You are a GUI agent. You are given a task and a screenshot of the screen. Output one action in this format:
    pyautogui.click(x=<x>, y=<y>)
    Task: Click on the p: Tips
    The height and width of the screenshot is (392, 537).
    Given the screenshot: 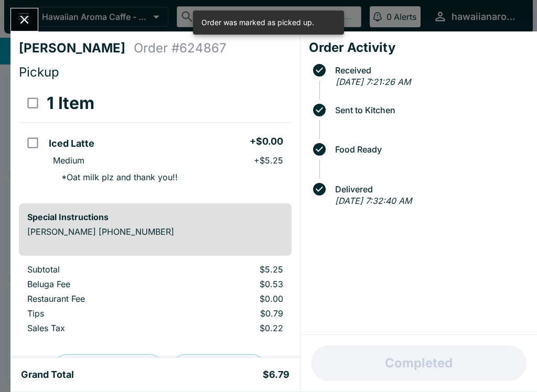 What is the action you would take?
    pyautogui.click(x=99, y=313)
    